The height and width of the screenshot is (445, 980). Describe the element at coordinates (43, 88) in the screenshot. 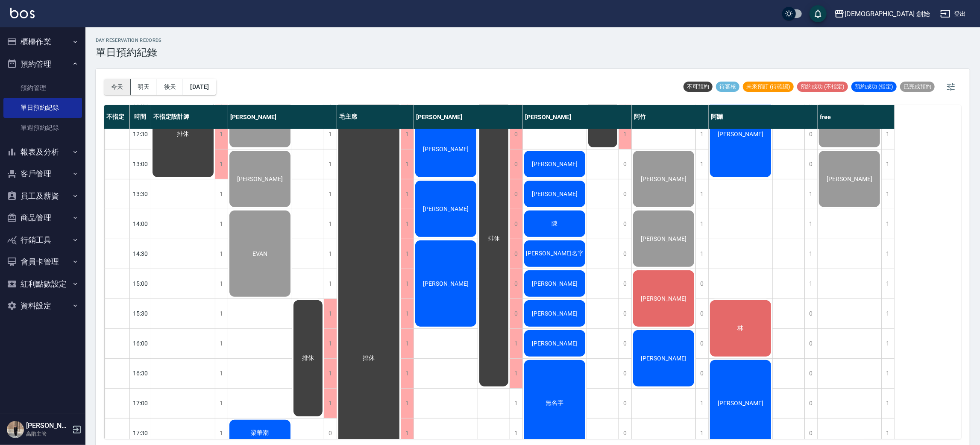

I see `a: 預約管理` at that location.